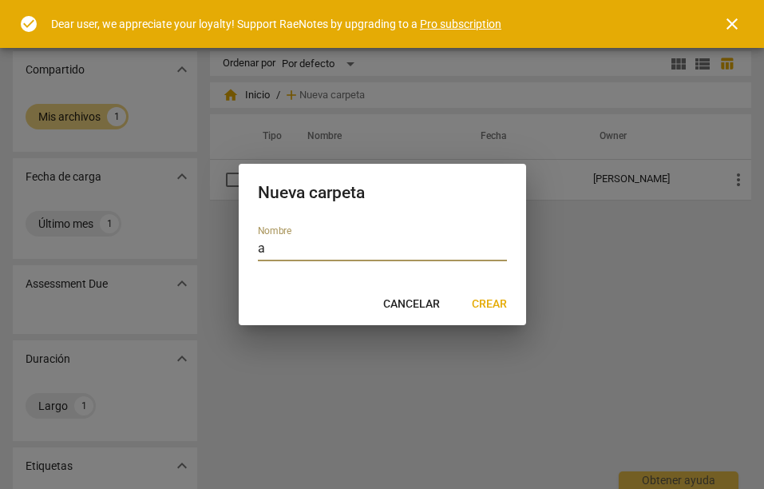 Image resolution: width=764 pixels, height=489 pixels. I want to click on h2: Nueva carpeta, so click(382, 192).